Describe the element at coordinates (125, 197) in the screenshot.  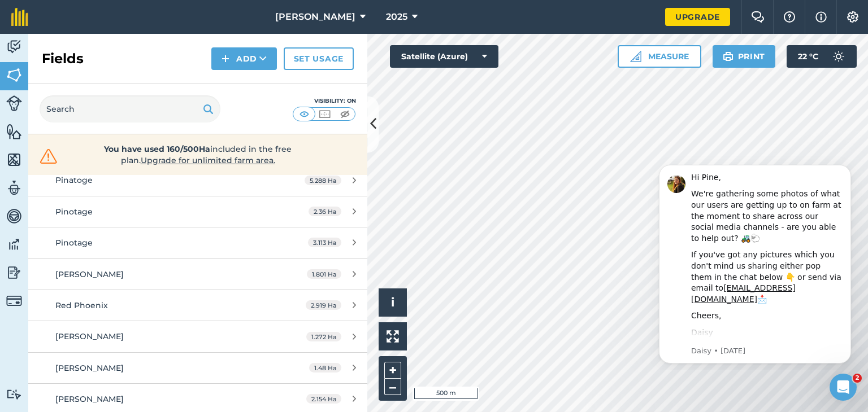
I see `p: Message from Daisy, sent 2d ago` at that location.